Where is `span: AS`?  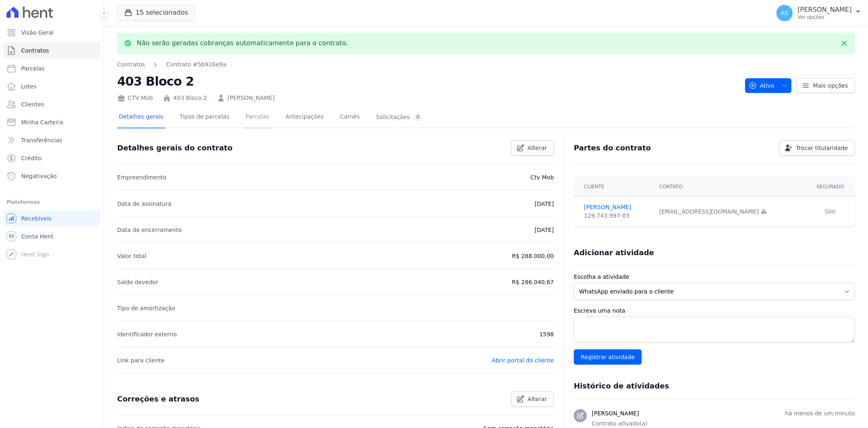 span: AS is located at coordinates (785, 13).